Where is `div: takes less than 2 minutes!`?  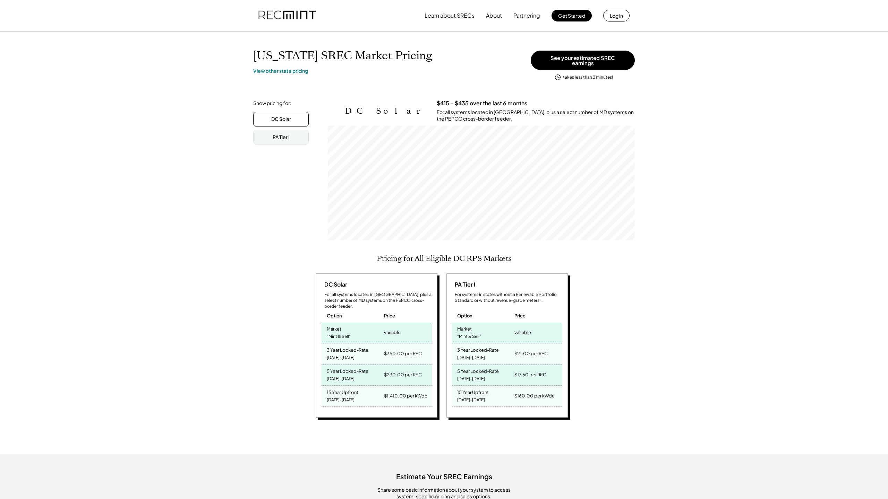 div: takes less than 2 minutes! is located at coordinates (588, 77).